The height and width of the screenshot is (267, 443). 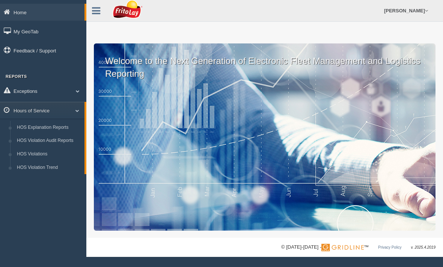 What do you see at coordinates (423, 248) in the screenshot?
I see `span: v. 2025.4.2019` at bounding box center [423, 248].